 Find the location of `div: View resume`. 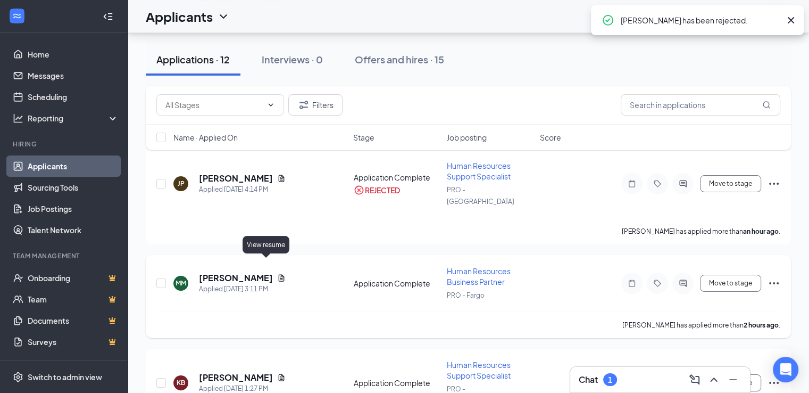

div: View resume is located at coordinates (266, 244).